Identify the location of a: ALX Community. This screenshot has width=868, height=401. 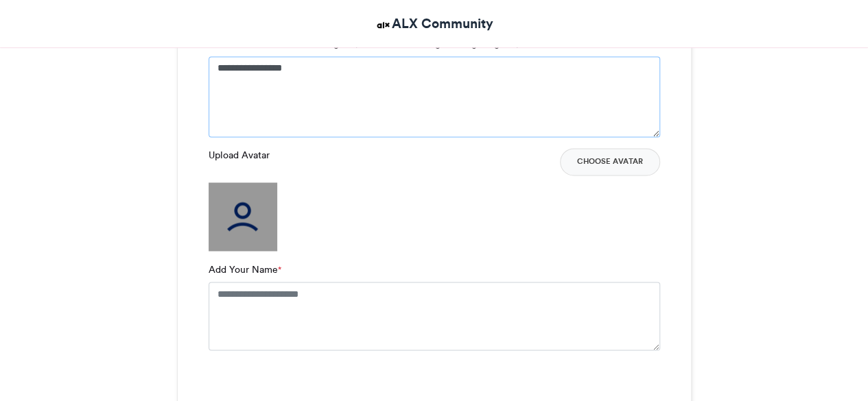
(434, 23).